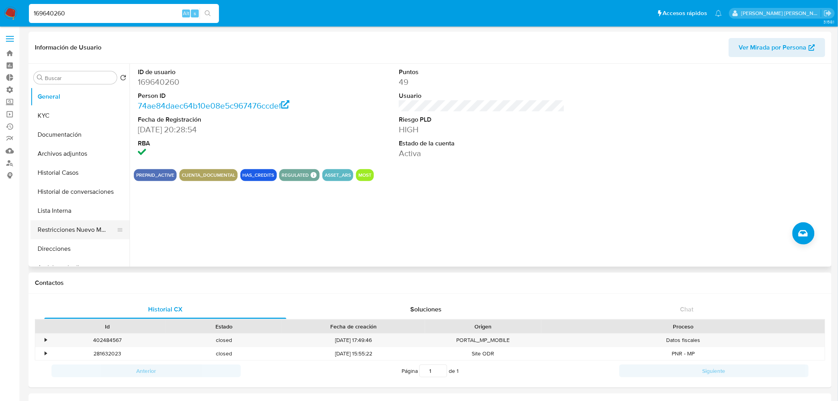 Image resolution: width=838 pixels, height=401 pixels. What do you see at coordinates (124, 13) in the screenshot?
I see `input: Buscar usuario o caso...` at bounding box center [124, 13].